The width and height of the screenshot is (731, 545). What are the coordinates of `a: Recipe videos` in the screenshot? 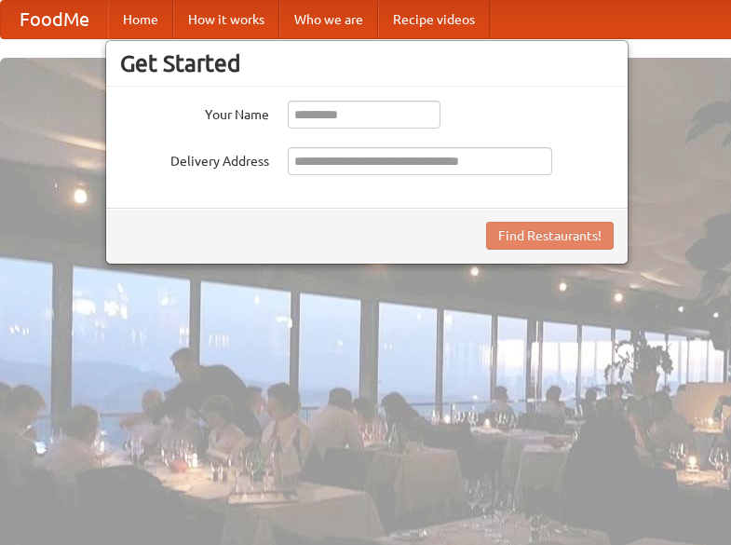 It's located at (434, 20).